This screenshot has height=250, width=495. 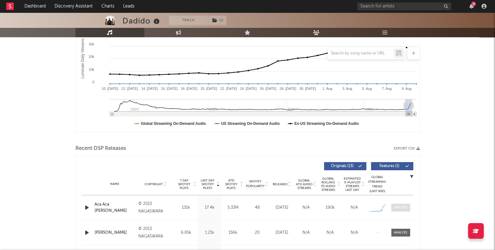 I want to click on text: 0, so click(x=93, y=82).